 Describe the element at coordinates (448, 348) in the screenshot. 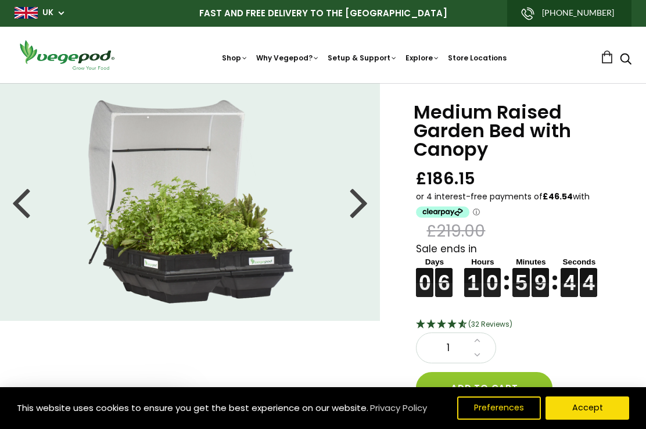

I see `span: 1` at that location.